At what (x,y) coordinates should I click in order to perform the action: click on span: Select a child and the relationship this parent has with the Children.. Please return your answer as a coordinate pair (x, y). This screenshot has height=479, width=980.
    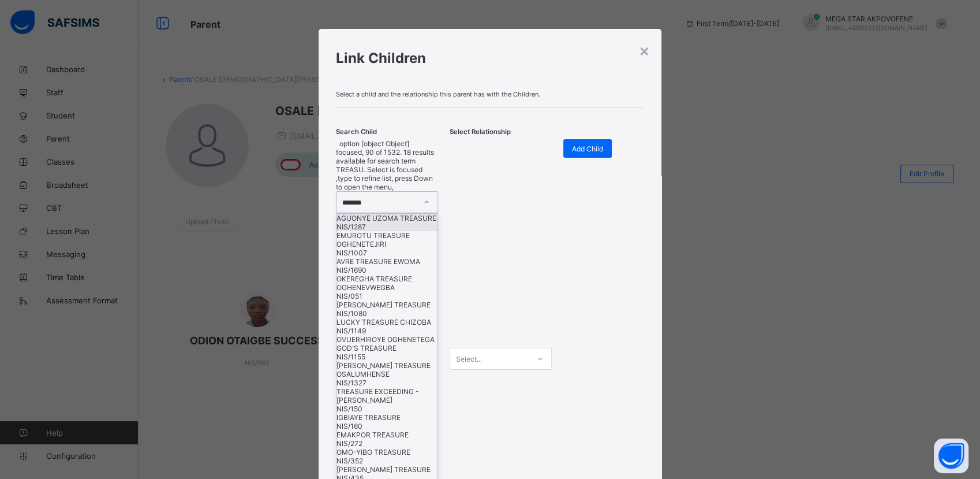
    Looking at the image, I should click on (490, 94).